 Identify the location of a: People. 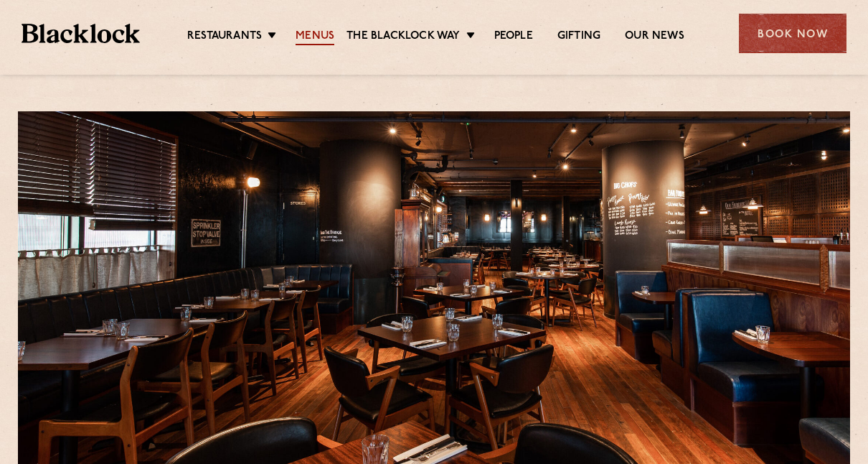
(514, 37).